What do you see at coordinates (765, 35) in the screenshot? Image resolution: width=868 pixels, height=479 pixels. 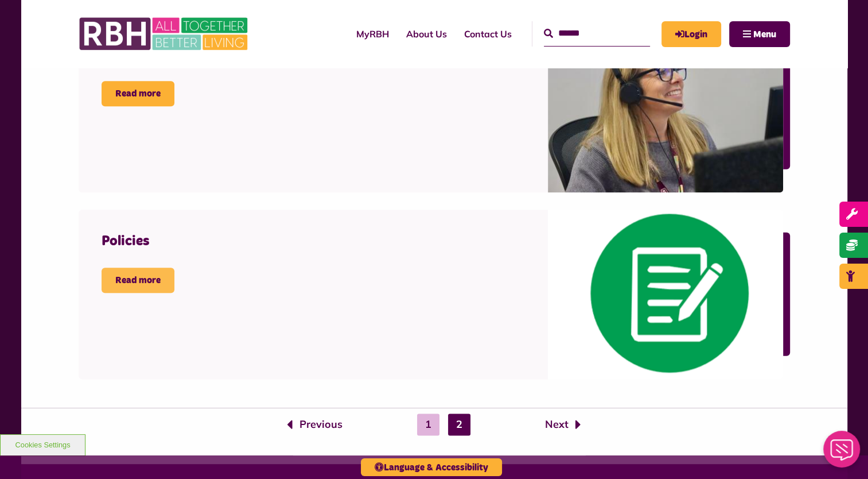 I see `span: Menu` at bounding box center [765, 35].